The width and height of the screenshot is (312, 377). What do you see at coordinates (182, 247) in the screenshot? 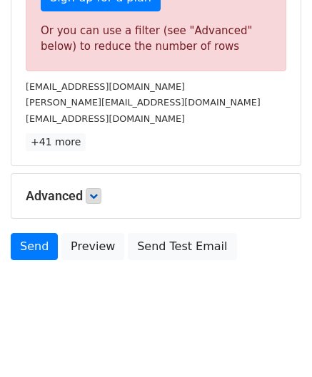
I see `a: Send Test Email` at bounding box center [182, 247].